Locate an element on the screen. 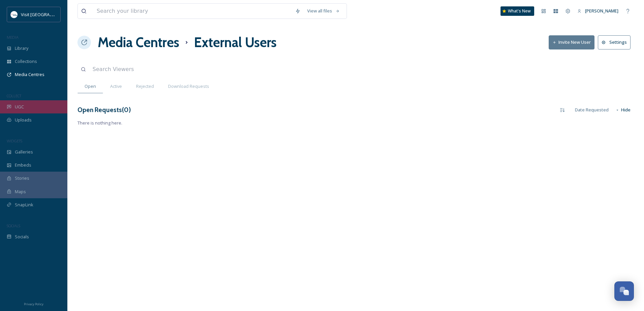  span: Maps is located at coordinates (20, 191).